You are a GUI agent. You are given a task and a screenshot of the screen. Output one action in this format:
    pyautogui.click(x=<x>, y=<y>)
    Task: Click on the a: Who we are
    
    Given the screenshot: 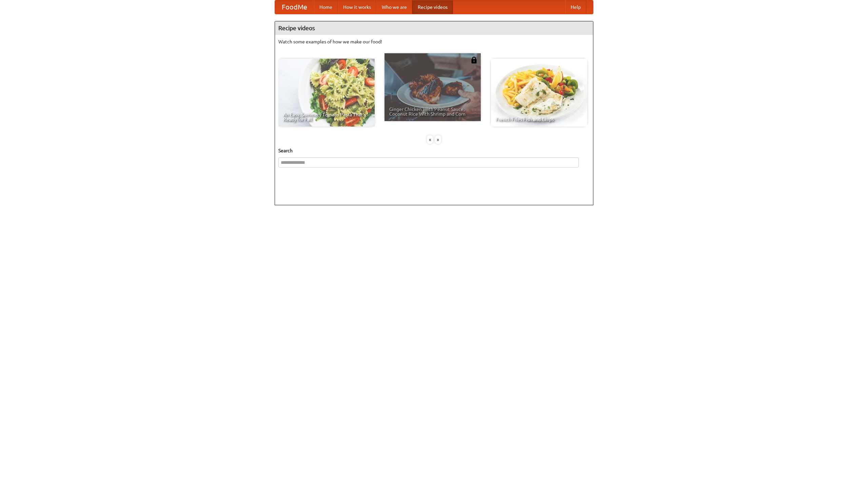 What is the action you would take?
    pyautogui.click(x=395, y=7)
    